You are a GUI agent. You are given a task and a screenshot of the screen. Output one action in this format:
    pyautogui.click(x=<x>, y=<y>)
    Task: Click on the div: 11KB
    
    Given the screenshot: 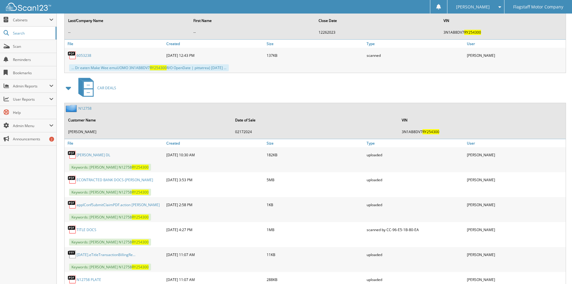 What is the action you would take?
    pyautogui.click(x=315, y=254)
    